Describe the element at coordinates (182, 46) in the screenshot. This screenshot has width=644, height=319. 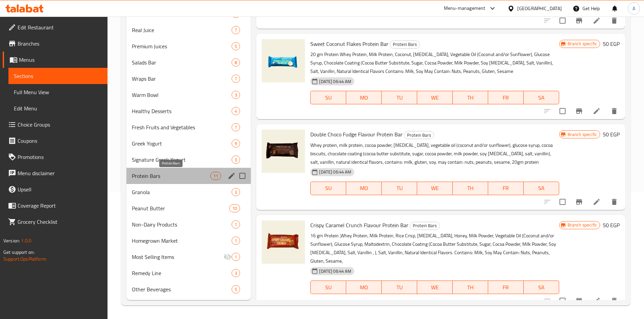
I see `div: Premium Juices` at that location.